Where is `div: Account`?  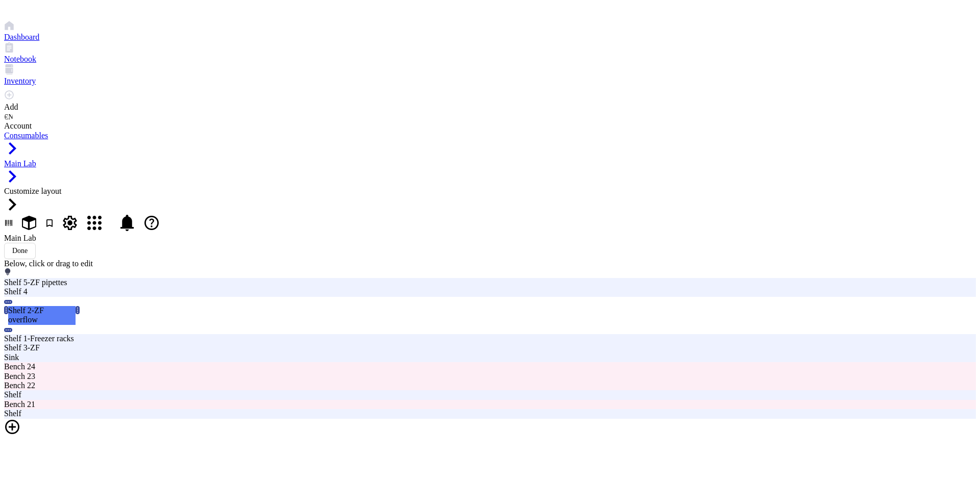 div: Account is located at coordinates (490, 126).